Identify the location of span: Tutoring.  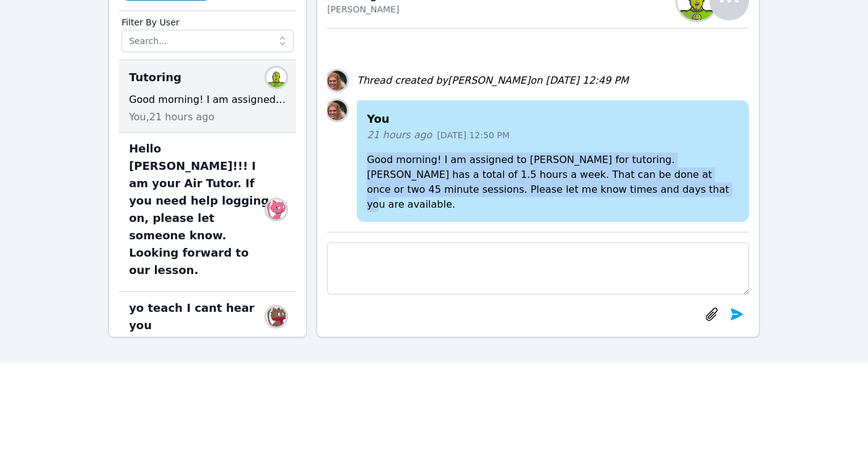
(155, 78).